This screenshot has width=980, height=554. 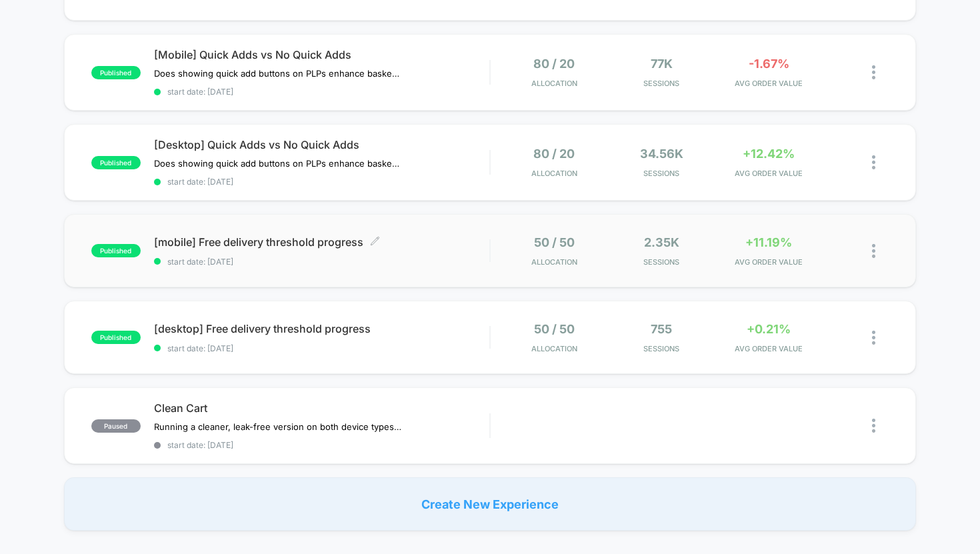 I want to click on span: 34.56k, so click(x=661, y=153).